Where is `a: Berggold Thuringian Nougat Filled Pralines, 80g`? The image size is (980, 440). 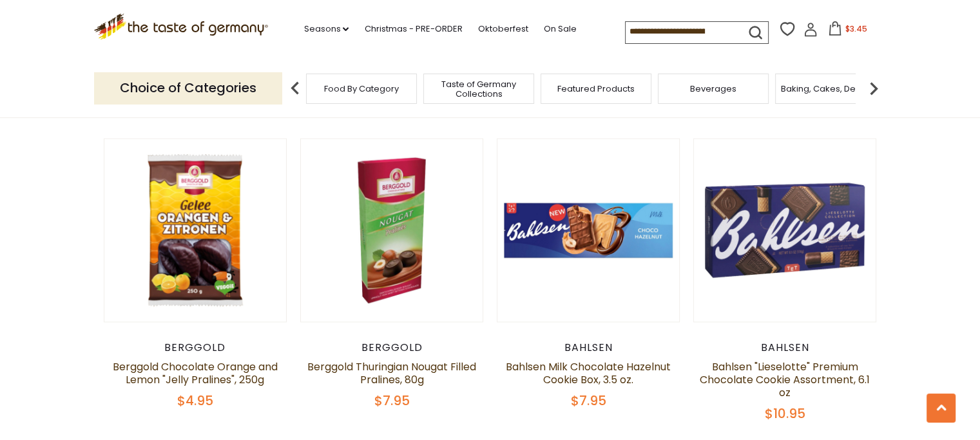
a: Berggold Thuringian Nougat Filled Pralines, 80g is located at coordinates (392, 372).